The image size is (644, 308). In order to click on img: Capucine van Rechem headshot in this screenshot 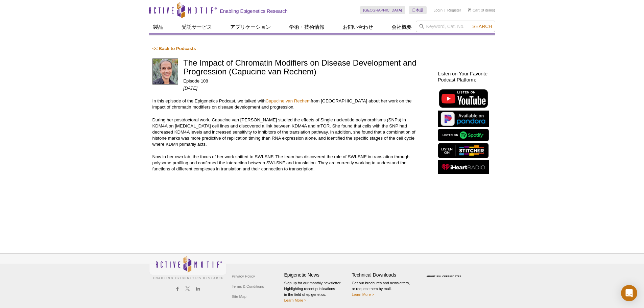, I will do `click(165, 71)`.